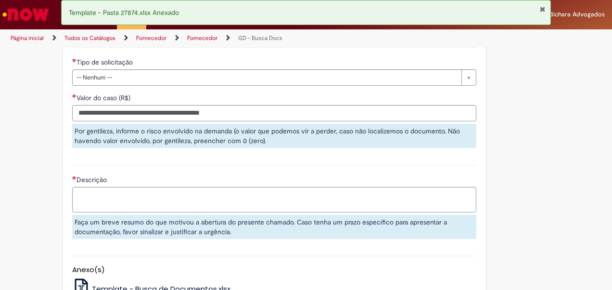 The image size is (612, 290). Describe the element at coordinates (274, 199) in the screenshot. I see `textarea: Descrição` at that location.